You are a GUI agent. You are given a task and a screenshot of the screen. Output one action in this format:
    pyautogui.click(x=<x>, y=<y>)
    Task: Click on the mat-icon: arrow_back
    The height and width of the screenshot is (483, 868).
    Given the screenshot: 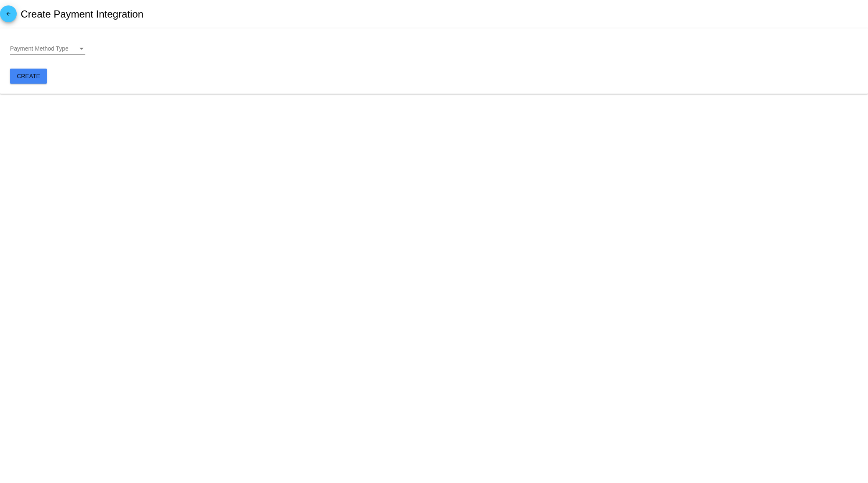 What is the action you would take?
    pyautogui.click(x=8, y=16)
    